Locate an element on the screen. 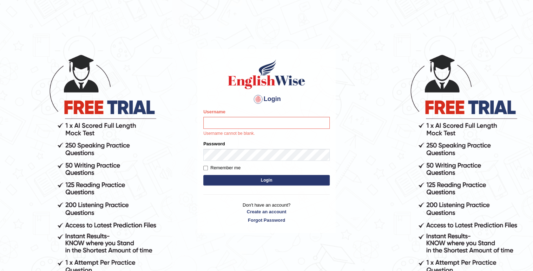 The height and width of the screenshot is (271, 533). a: Create an account is located at coordinates (267, 211).